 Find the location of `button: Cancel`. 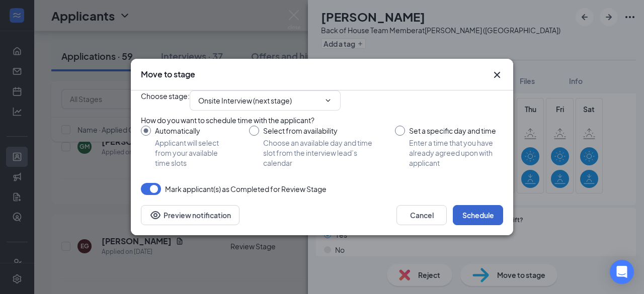

button: Cancel is located at coordinates (422, 215).